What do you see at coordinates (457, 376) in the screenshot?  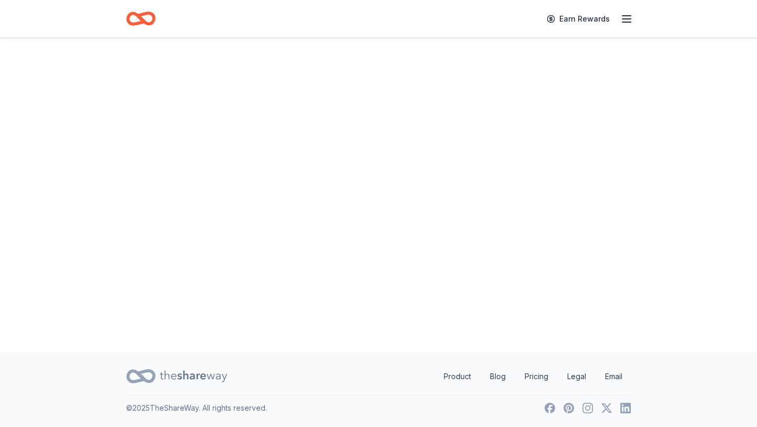 I see `a: Product` at bounding box center [457, 376].